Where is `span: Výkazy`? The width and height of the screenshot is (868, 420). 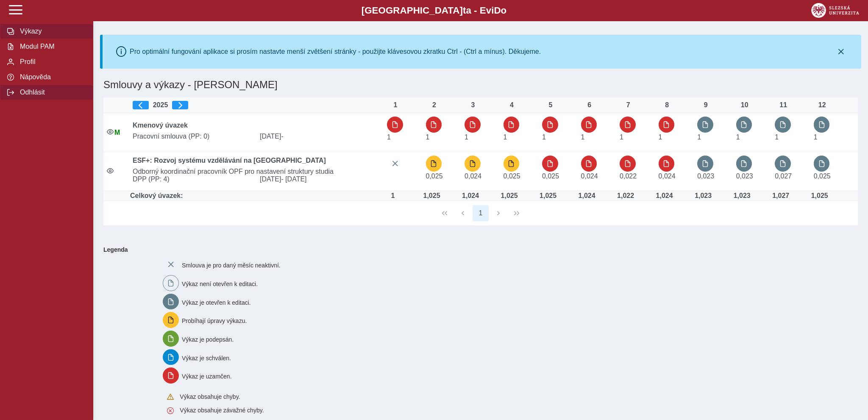
span: Výkazy is located at coordinates (52, 31).